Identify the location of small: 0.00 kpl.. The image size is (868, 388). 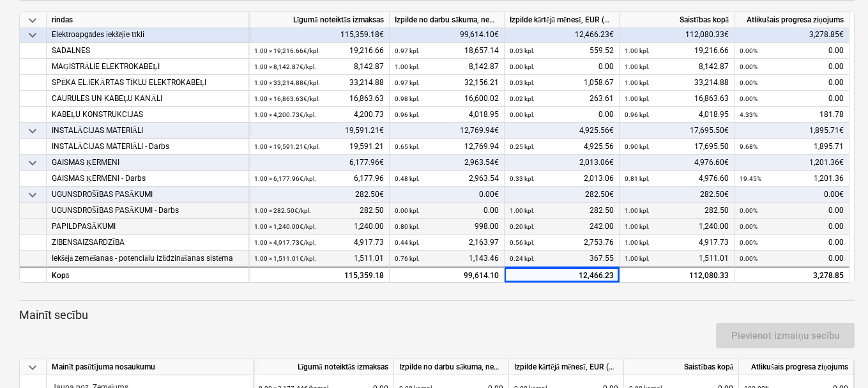
(522, 66).